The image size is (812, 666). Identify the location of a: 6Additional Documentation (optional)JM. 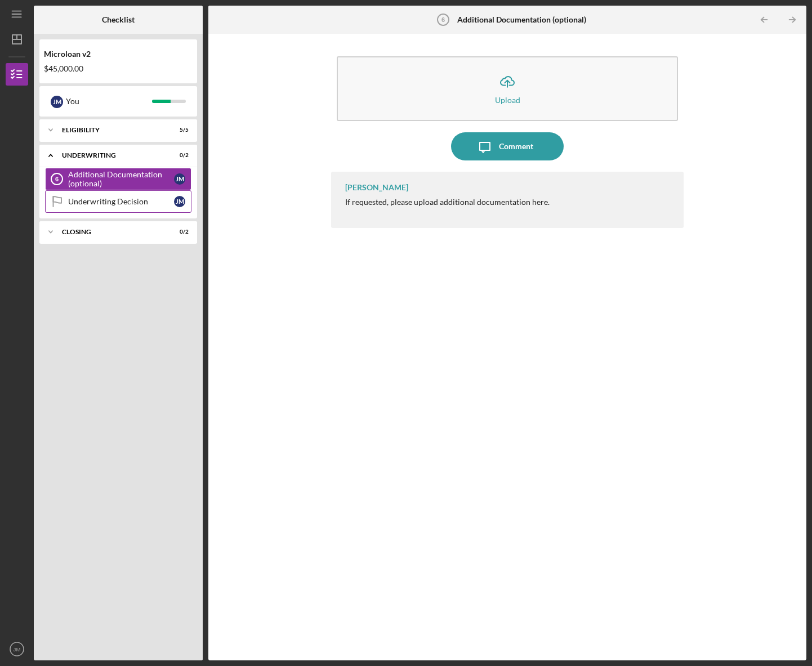
(118, 179).